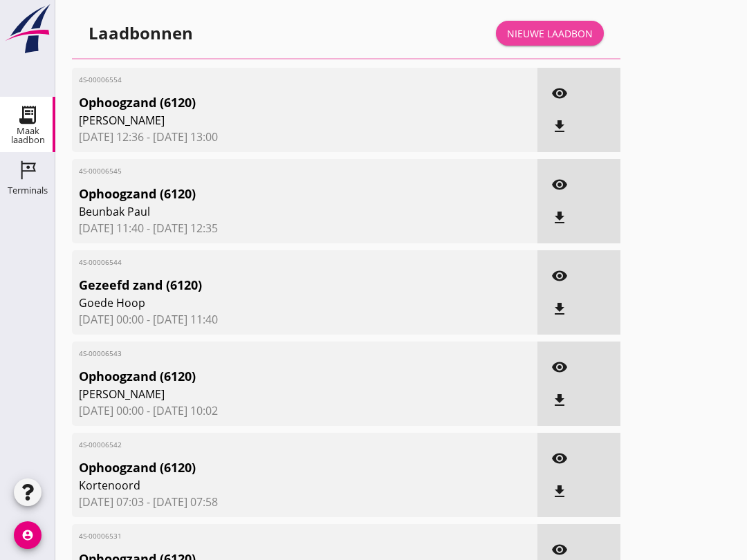 This screenshot has width=747, height=560. Describe the element at coordinates (267, 285) in the screenshot. I see `span: Gezeefd zand (6120)` at that location.